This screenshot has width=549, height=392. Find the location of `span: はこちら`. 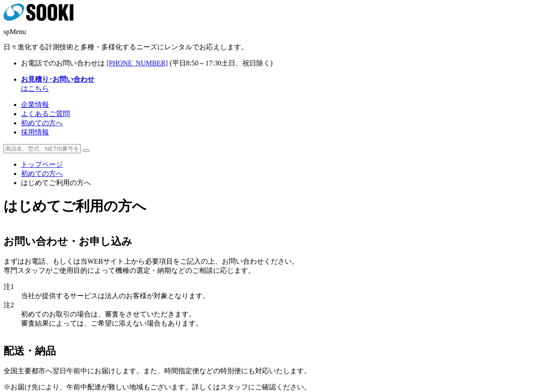

span: はこちら is located at coordinates (58, 84).